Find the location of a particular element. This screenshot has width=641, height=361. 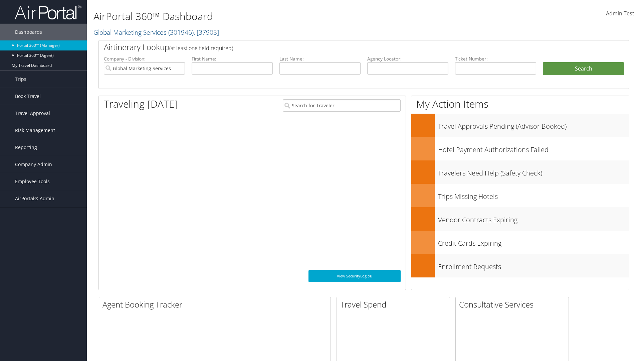

a: Hotel Payment Authorizations Failed is located at coordinates (520, 149).